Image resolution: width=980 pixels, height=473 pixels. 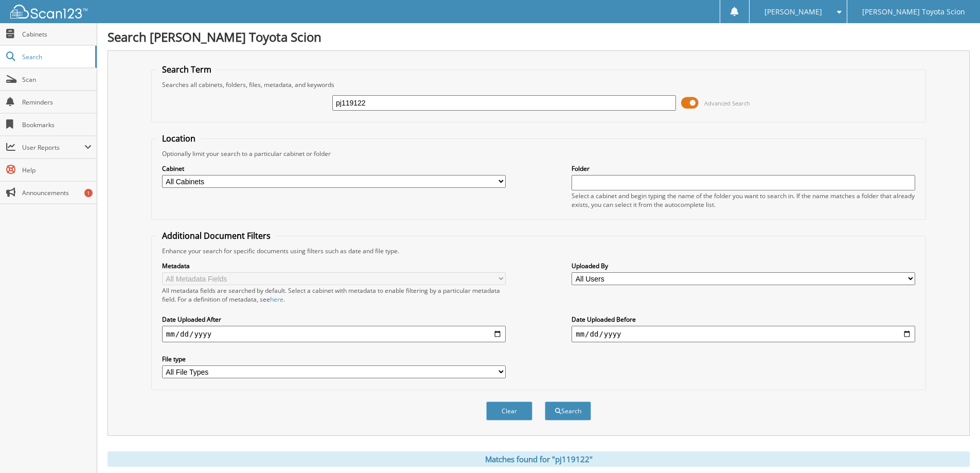 What do you see at coordinates (744, 334) in the screenshot?
I see `input: end` at bounding box center [744, 334].